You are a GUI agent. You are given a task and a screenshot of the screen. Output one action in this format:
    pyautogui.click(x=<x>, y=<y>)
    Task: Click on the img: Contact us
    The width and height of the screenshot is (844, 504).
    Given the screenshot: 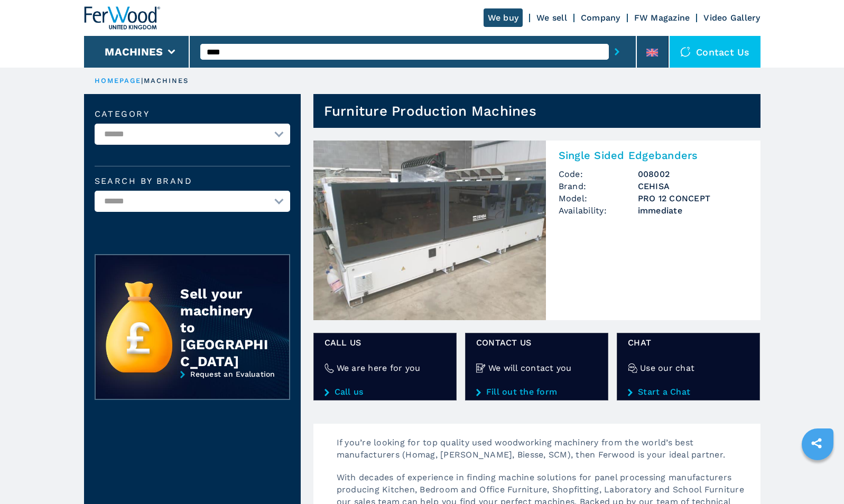 What is the action you would take?
    pyautogui.click(x=686, y=52)
    